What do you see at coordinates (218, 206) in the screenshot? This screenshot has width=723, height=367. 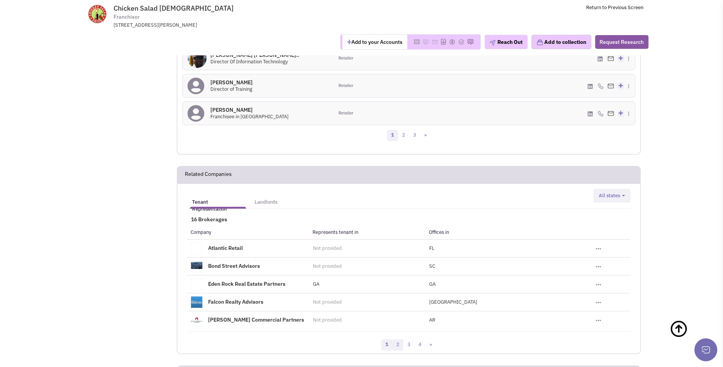 I see `h5: Tenant Representation` at bounding box center [218, 206].